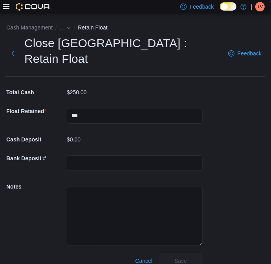 The height and width of the screenshot is (264, 271). What do you see at coordinates (69, 28) in the screenshot?
I see `svg: - Clicking this button will toggle a popover dialog.` at bounding box center [69, 28].